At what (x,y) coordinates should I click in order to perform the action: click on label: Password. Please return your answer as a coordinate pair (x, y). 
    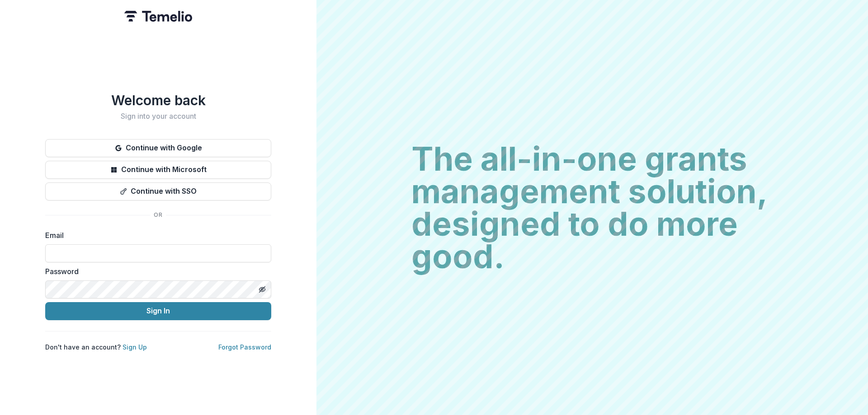
    Looking at the image, I should click on (155, 271).